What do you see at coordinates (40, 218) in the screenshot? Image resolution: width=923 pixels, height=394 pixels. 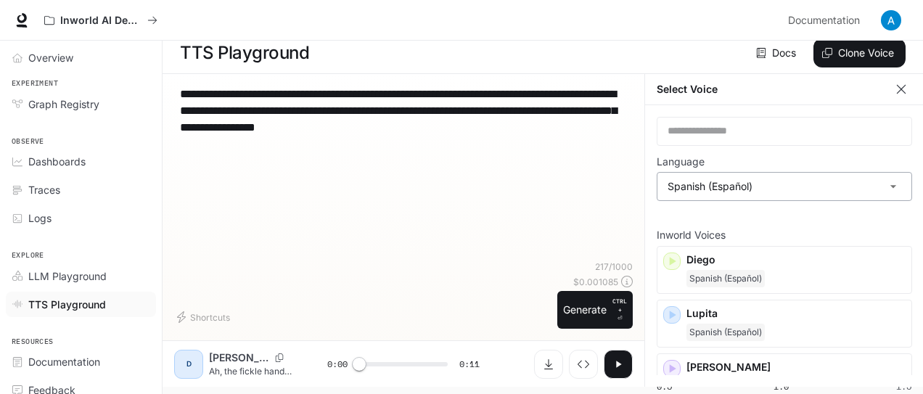 I see `span: Logs` at bounding box center [40, 218].